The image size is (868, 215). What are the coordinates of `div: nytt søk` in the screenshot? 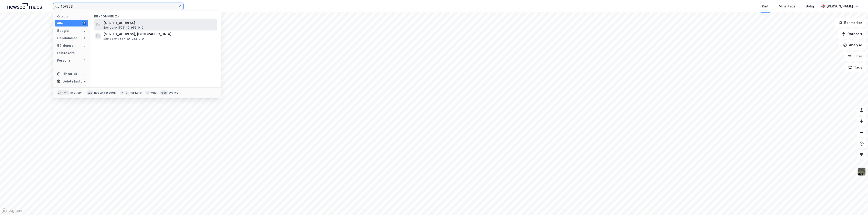 It's located at (77, 93).